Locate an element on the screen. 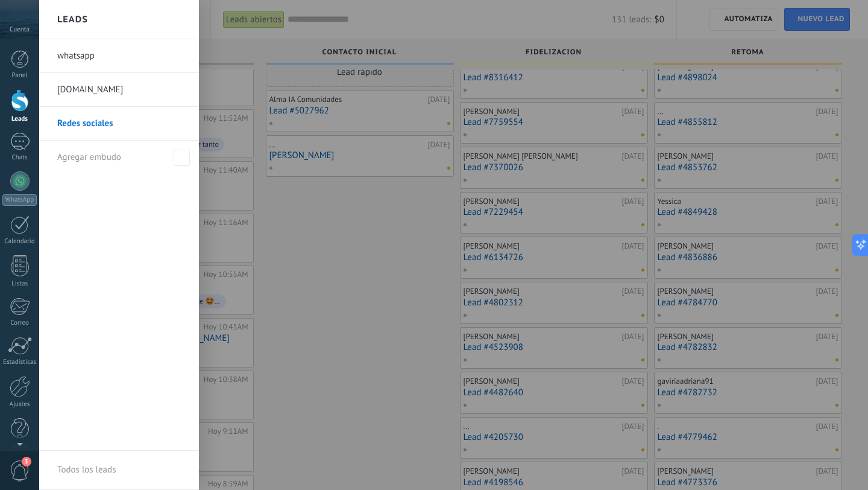 This screenshot has width=868, height=490. div: Leads is located at coordinates (20, 119).